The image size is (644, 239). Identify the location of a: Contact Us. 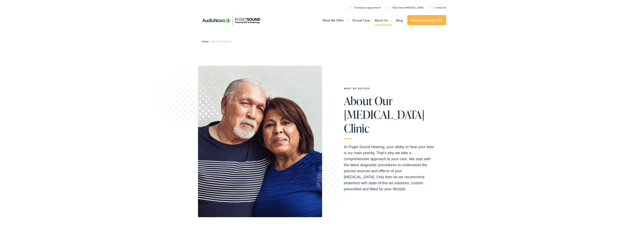
(438, 7).